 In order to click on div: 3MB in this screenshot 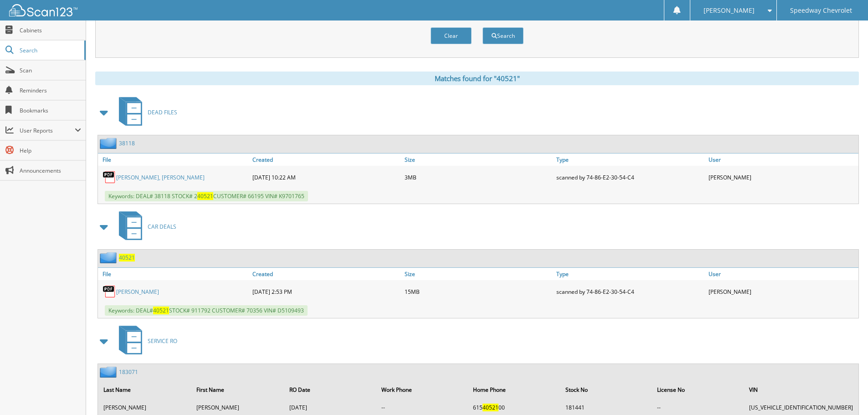, I will do `click(478, 177)`.